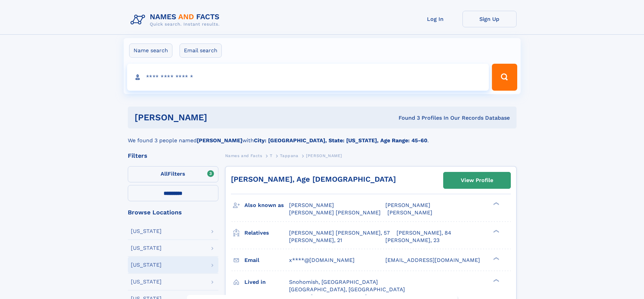  What do you see at coordinates (151, 50) in the screenshot?
I see `label: Name search` at bounding box center [151, 50].